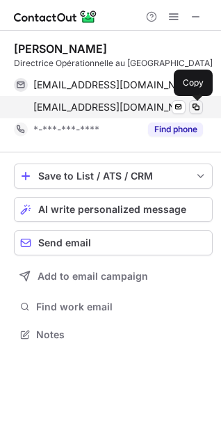 The image size is (221, 444). What do you see at coordinates (113, 209) in the screenshot?
I see `button: AI write personalized message` at bounding box center [113, 209].